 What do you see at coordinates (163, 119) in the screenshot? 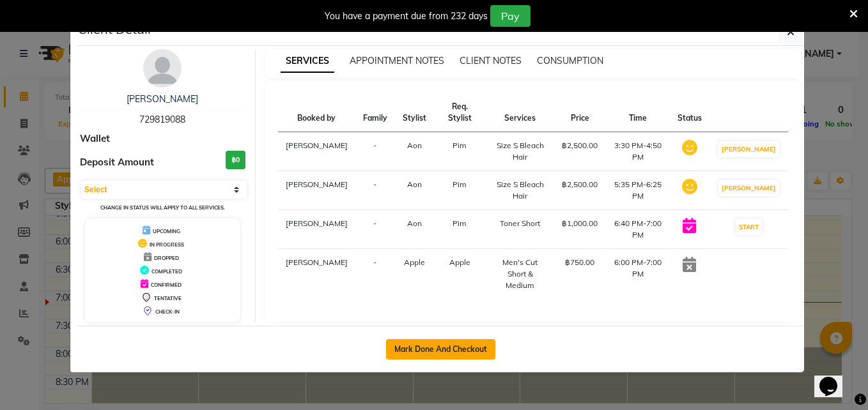
I see `span: 729819088` at bounding box center [163, 119].